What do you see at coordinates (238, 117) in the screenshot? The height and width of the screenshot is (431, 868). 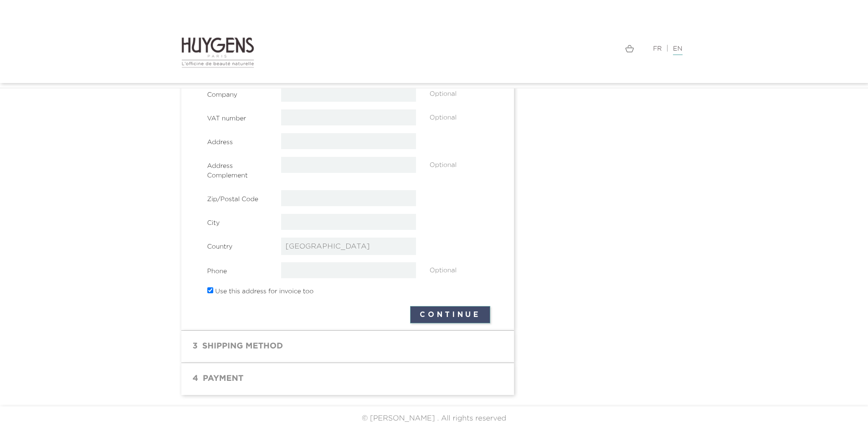 I see `label: VAT number` at bounding box center [238, 117].